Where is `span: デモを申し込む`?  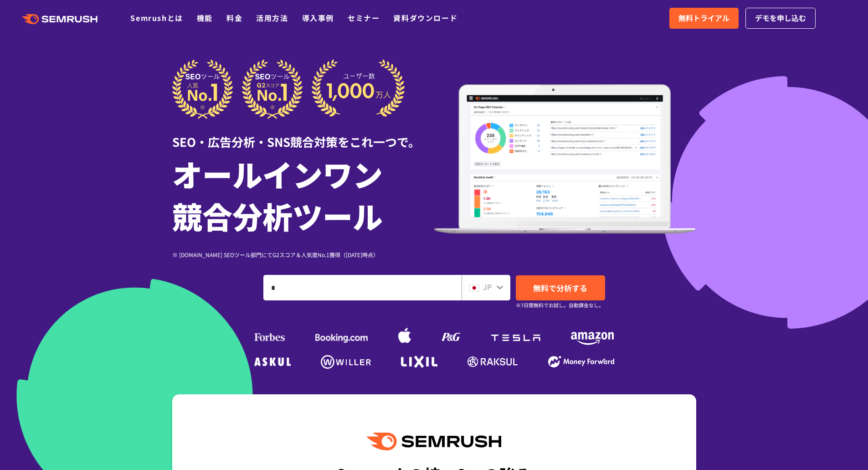
span: デモを申し込む is located at coordinates (780, 18).